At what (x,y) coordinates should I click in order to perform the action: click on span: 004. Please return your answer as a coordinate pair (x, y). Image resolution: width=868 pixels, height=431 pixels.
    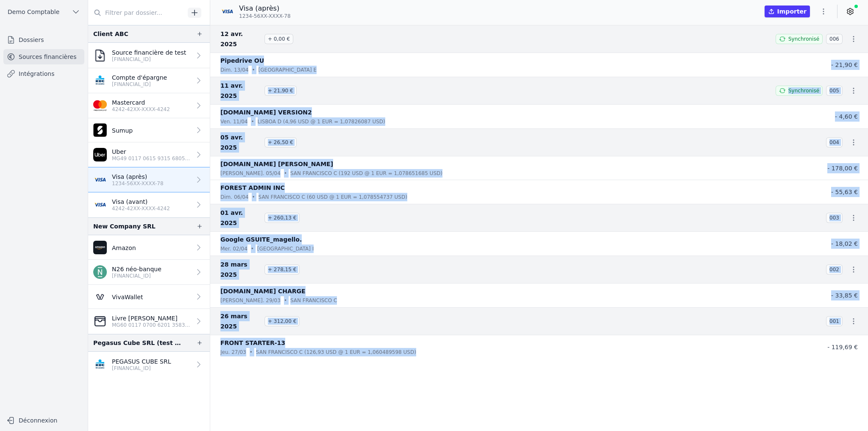
    Looking at the image, I should click on (835, 142).